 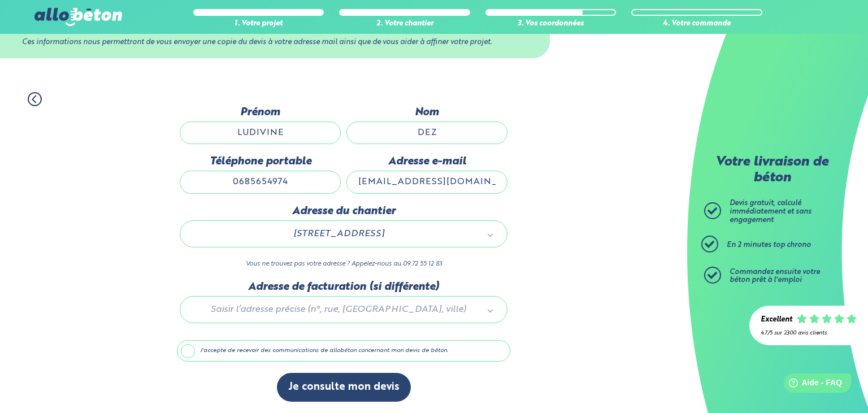 What do you see at coordinates (426, 182) in the screenshot?
I see `input: ex : contact@allobeton.fr` at bounding box center [426, 182].